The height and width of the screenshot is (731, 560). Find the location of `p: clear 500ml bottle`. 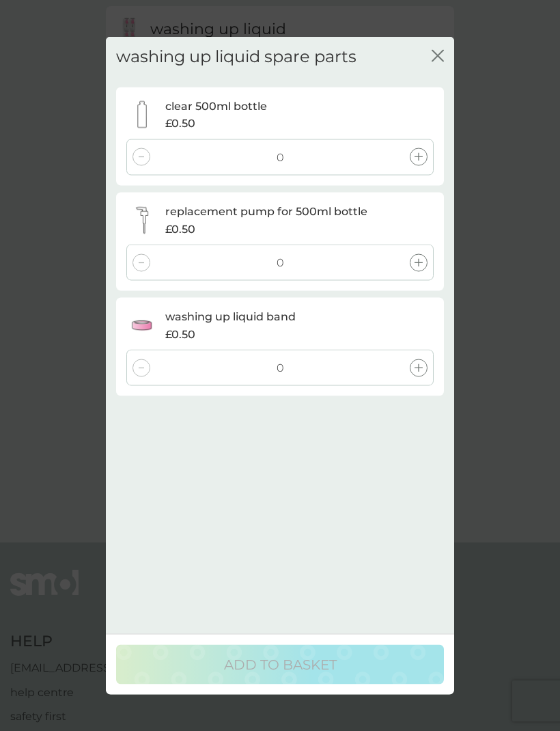

p: clear 500ml bottle is located at coordinates (216, 106).